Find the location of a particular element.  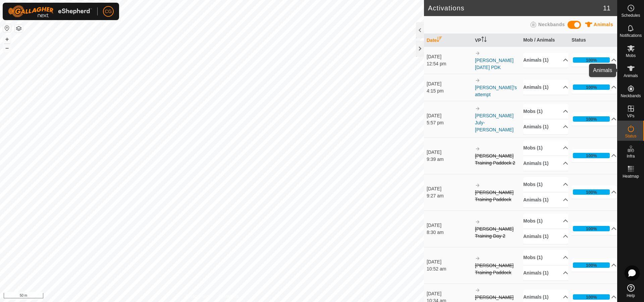

div: 5:57 pm is located at coordinates (449, 122).